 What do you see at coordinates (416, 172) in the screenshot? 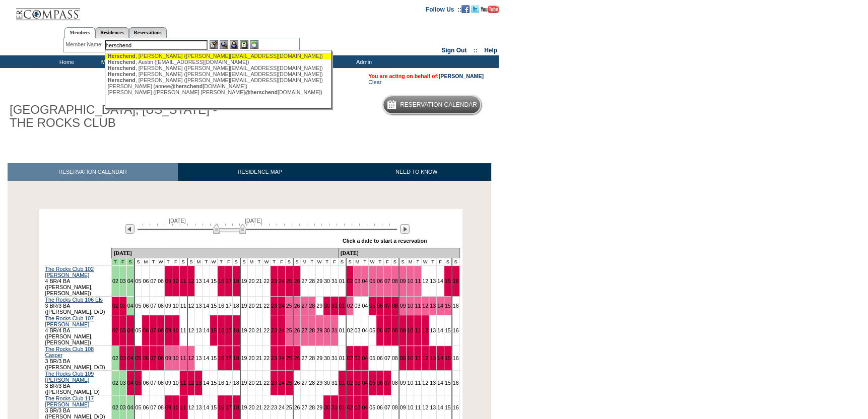
I see `a: NEED TO KNOW` at bounding box center [416, 172].